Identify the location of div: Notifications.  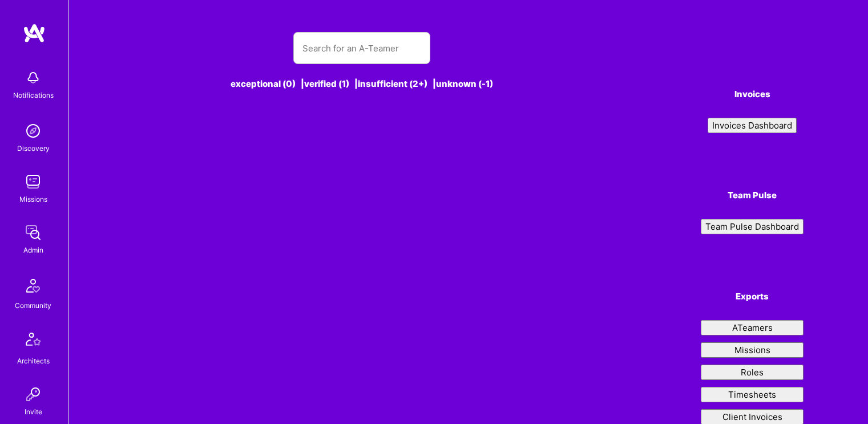
(33, 95).